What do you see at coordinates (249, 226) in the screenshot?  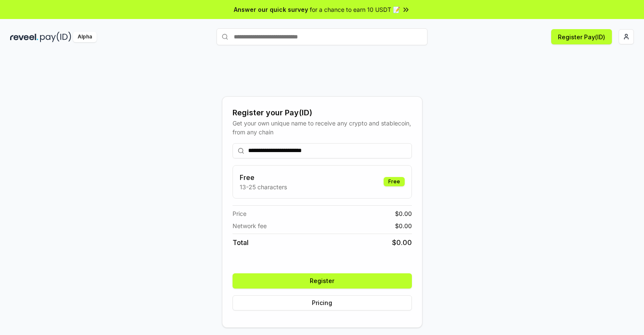 I see `span: Network fee` at bounding box center [249, 226].